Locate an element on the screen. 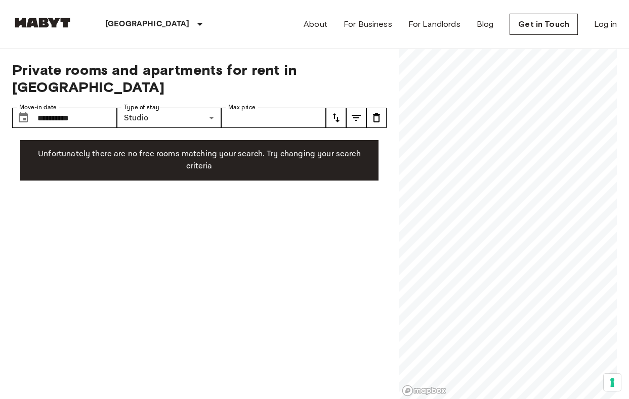  p: Unfortunately there are no free rooms matching your search. Try changing your search criteria is located at coordinates (199, 160).